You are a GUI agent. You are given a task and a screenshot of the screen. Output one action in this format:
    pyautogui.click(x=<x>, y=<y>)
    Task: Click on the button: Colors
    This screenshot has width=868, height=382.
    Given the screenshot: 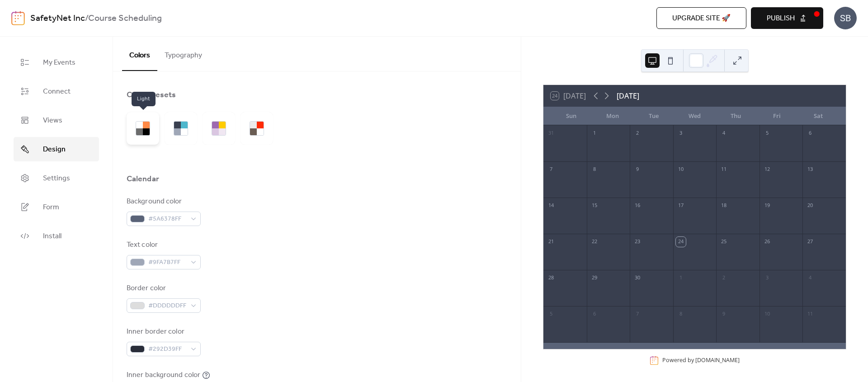 What is the action you would take?
    pyautogui.click(x=140, y=54)
    